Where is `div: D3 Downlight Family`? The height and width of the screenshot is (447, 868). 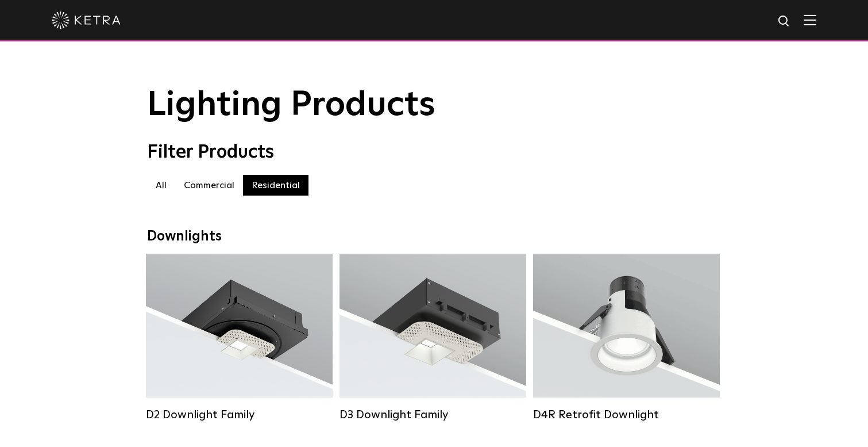
div: D3 Downlight Family is located at coordinates (432, 415).